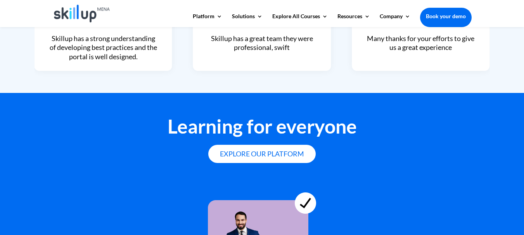 The height and width of the screenshot is (235, 524). I want to click on a: Explore All Courses, so click(300, 20).